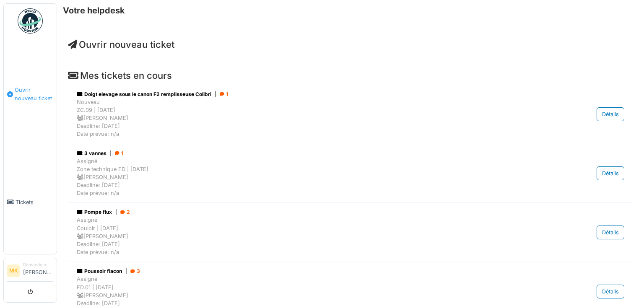 This screenshot has width=644, height=306. Describe the element at coordinates (135, 271) in the screenshot. I see `div: 3` at that location.